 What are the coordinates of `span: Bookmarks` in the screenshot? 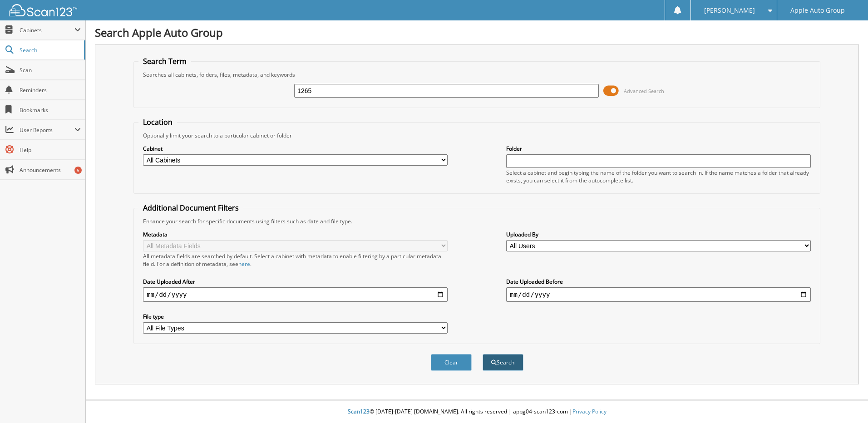 It's located at (50, 110).